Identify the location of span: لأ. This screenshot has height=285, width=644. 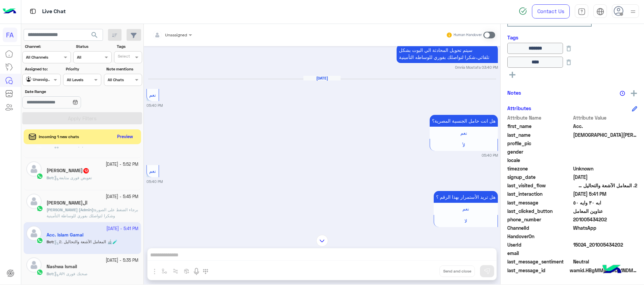
(464, 145).